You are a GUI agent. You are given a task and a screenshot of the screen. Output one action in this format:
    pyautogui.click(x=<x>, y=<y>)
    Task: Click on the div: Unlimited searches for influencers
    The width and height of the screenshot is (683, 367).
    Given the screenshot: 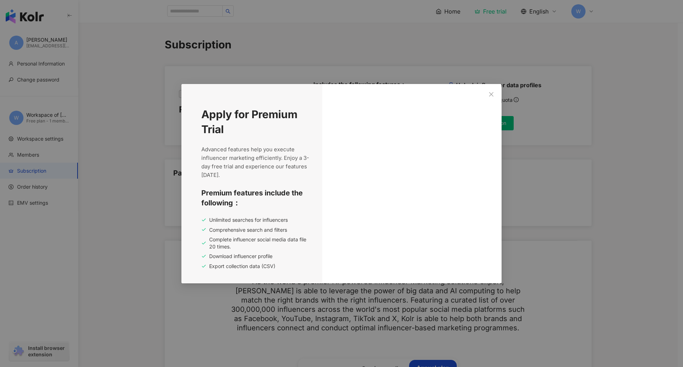 What is the action you would take?
    pyautogui.click(x=255, y=220)
    